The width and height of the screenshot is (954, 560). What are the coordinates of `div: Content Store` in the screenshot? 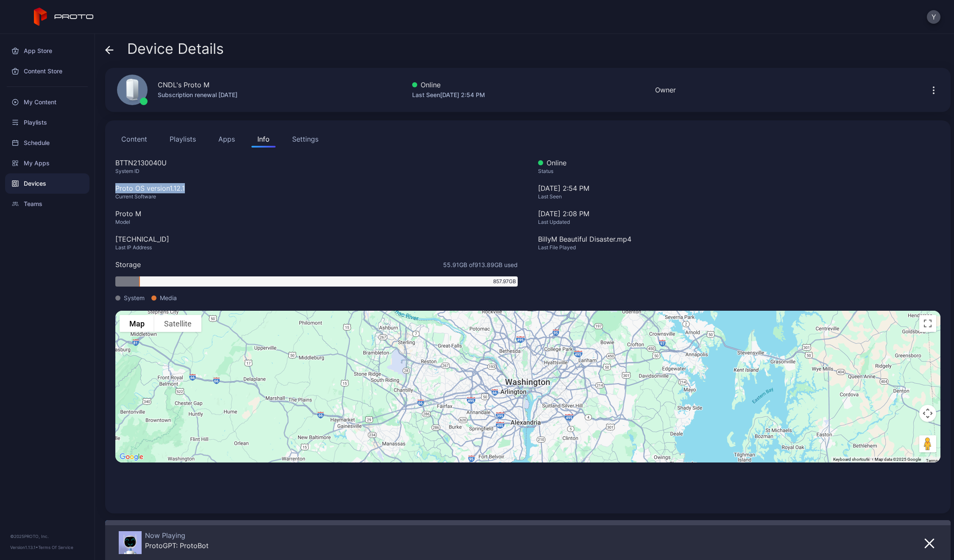 It's located at (47, 71).